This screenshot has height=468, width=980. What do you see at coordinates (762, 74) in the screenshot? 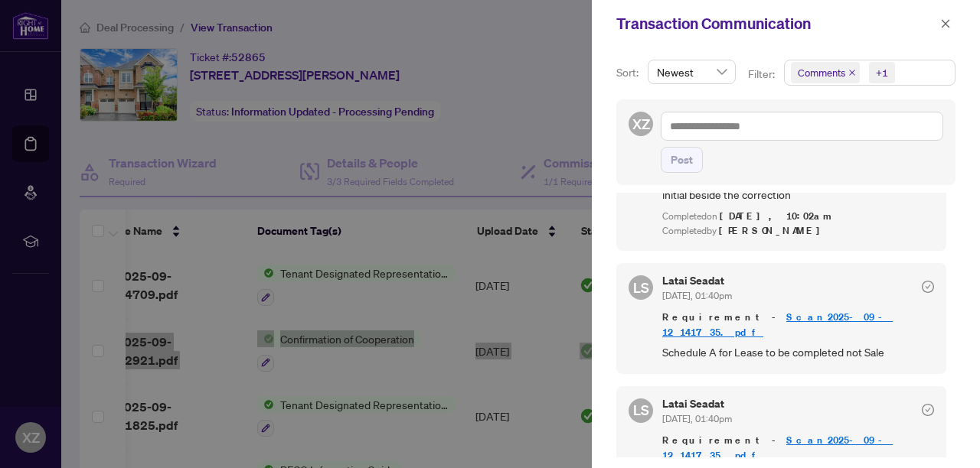
I see `p: Filter:` at bounding box center [762, 74].